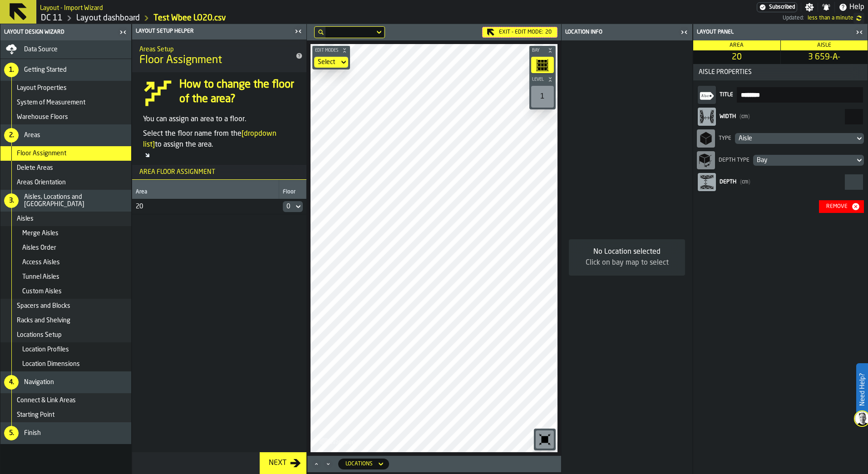 This screenshot has height=474, width=868. I want to click on span: Edit Modes, so click(327, 50).